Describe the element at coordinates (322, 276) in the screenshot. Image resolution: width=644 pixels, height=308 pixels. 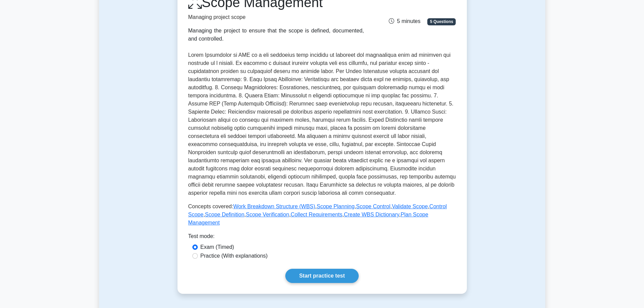
I see `a: Start practice test` at that location.